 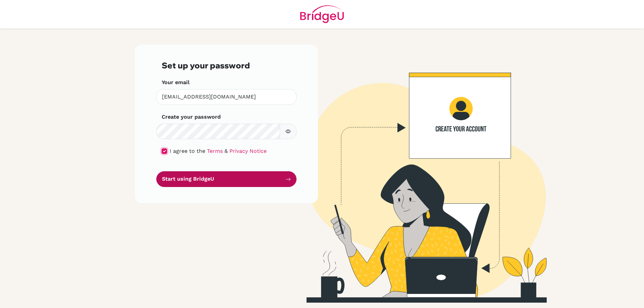 I want to click on img: Create your account, so click(x=418, y=174).